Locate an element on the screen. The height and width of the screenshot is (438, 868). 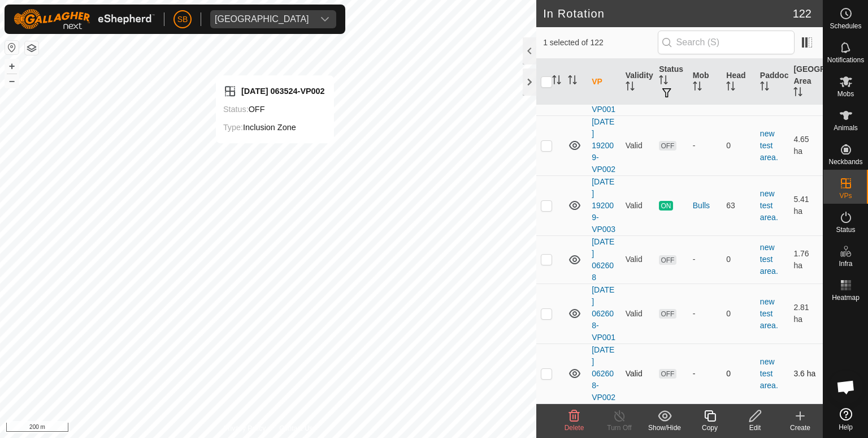
span: Help is located at coordinates (846, 427).